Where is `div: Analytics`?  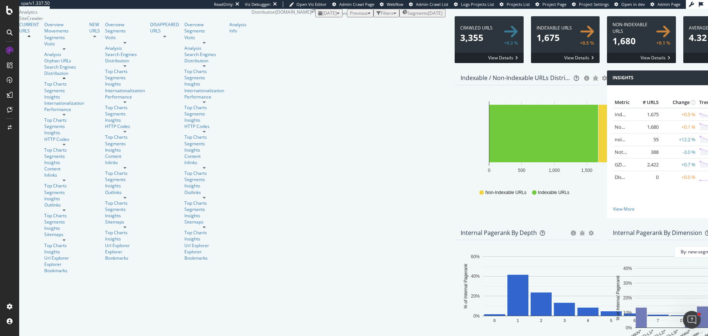
div: Analytics is located at coordinates (135, 12).